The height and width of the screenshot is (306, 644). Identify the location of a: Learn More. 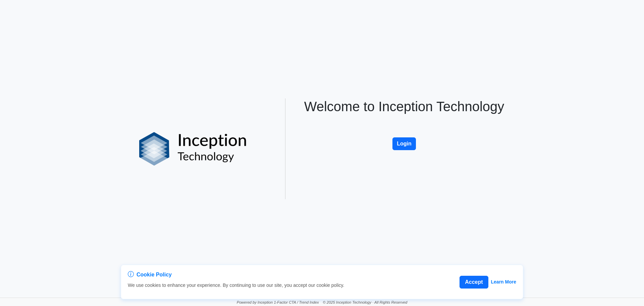
(503, 282).